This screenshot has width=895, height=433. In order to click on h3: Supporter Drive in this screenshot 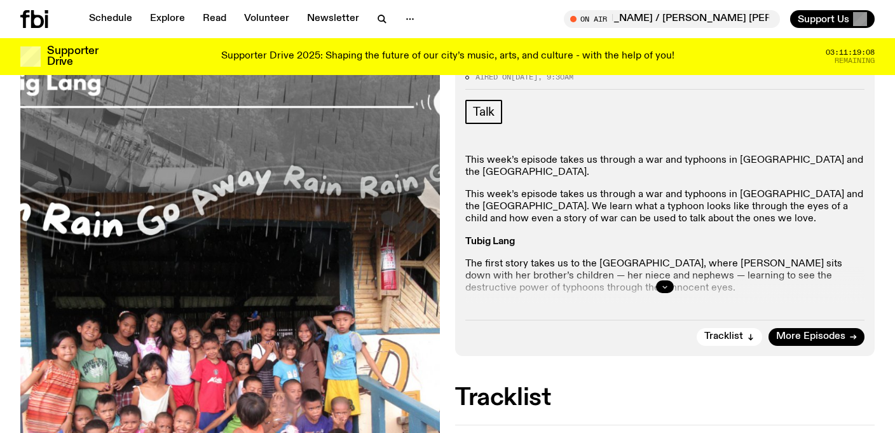, I will do `click(72, 57)`.